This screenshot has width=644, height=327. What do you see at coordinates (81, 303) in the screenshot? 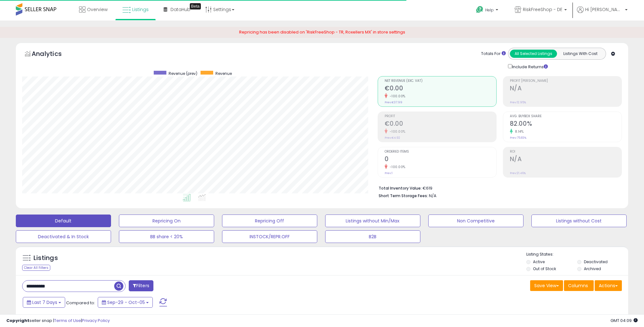
I see `span: Compared to:` at bounding box center [81, 303].